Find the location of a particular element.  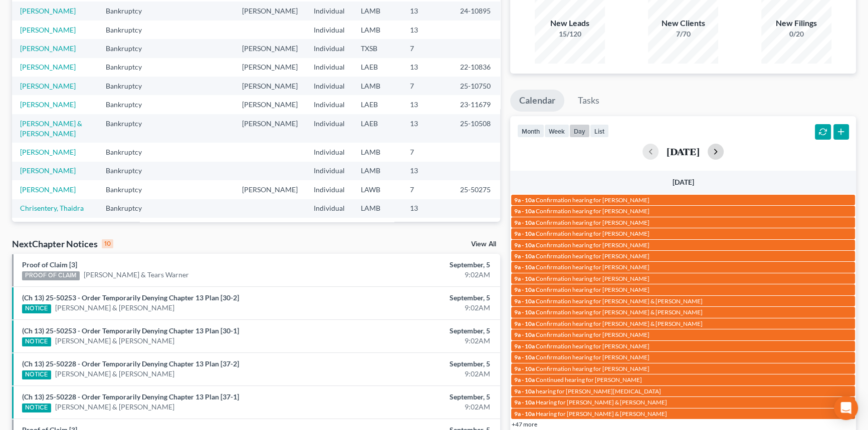

button: week is located at coordinates (557, 131).